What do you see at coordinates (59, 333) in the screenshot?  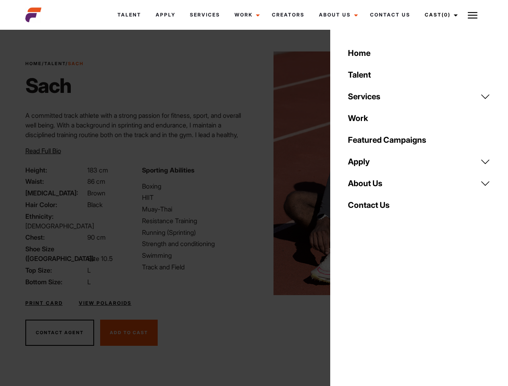 I see `button: Contact Agent` at bounding box center [59, 333].